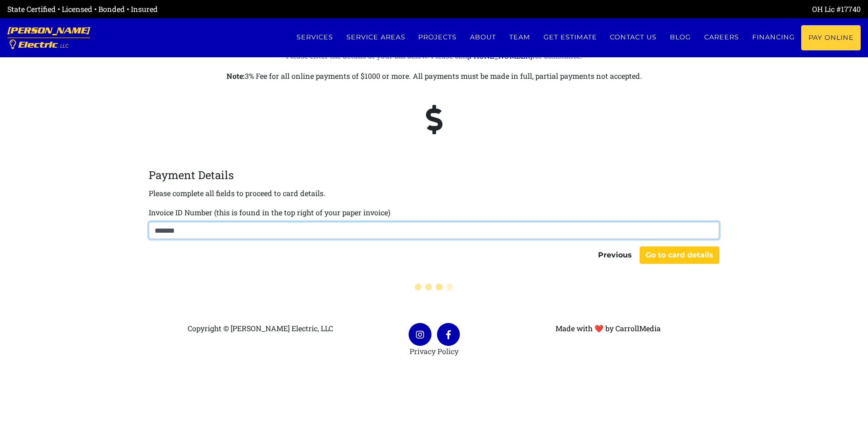 This screenshot has height=437, width=868. I want to click on a: Financing, so click(774, 37).